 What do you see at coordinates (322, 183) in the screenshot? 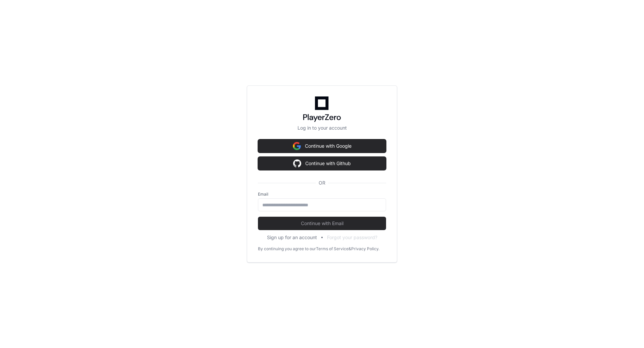
I see `span: OR` at bounding box center [322, 183].